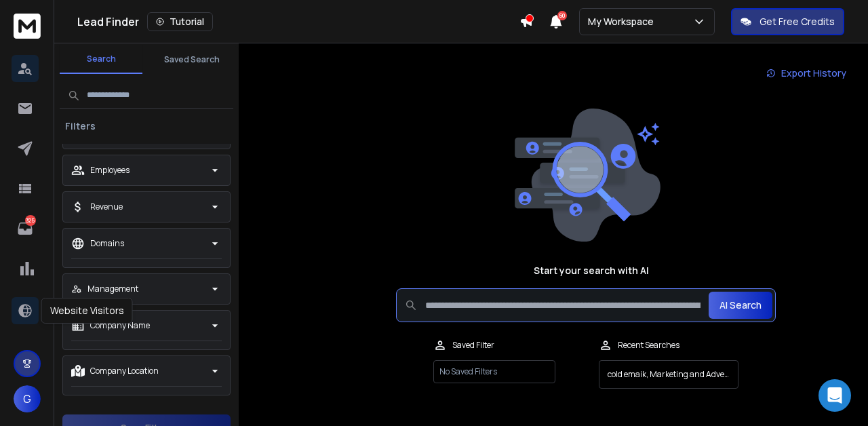  Describe the element at coordinates (806, 73) in the screenshot. I see `a: Export History` at that location.